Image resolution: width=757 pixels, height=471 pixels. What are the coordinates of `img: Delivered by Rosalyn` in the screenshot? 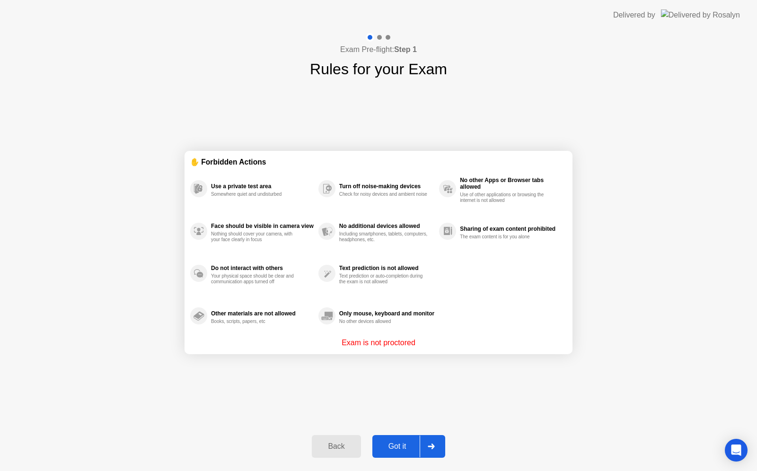 It's located at (700, 15).